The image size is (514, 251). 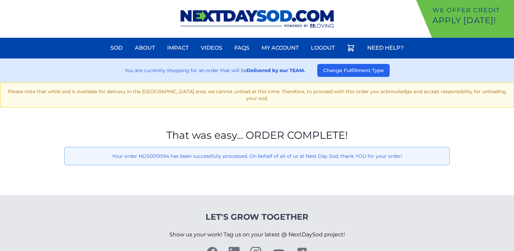 What do you see at coordinates (385, 48) in the screenshot?
I see `a: Need Help?` at bounding box center [385, 48].